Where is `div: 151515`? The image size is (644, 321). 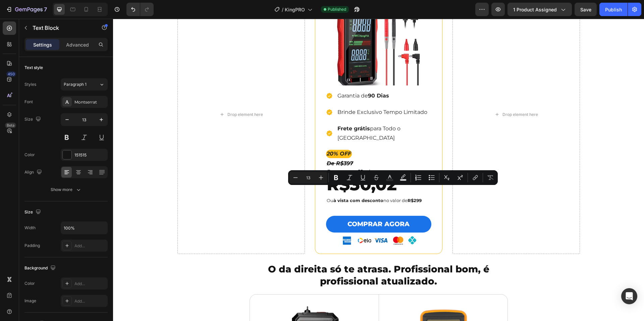 div: 151515 is located at coordinates (90, 155).